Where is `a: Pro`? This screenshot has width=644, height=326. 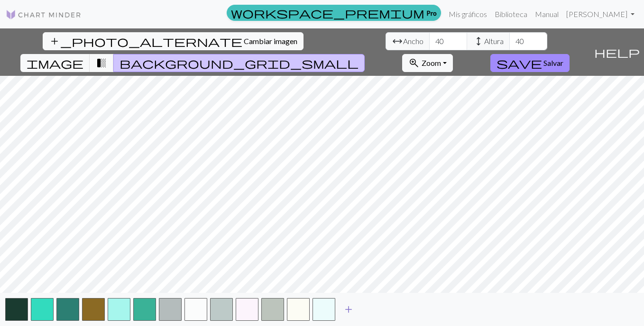
a: Pro is located at coordinates (333, 12).